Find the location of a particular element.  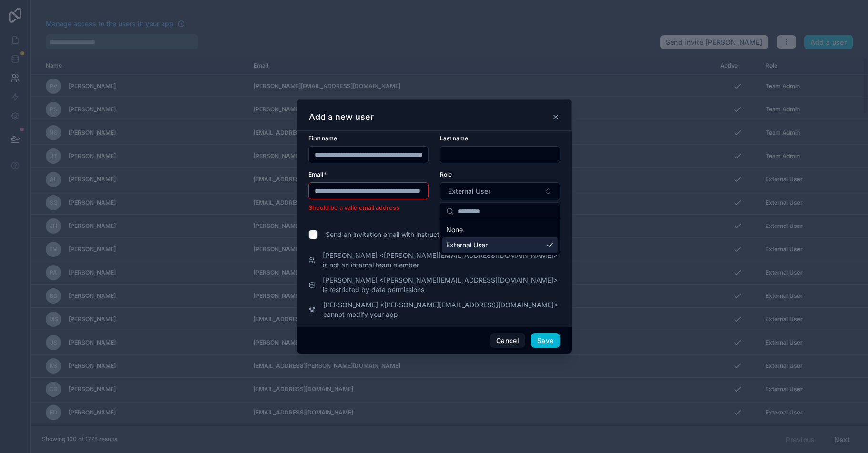

span: Email is located at coordinates (315, 175).